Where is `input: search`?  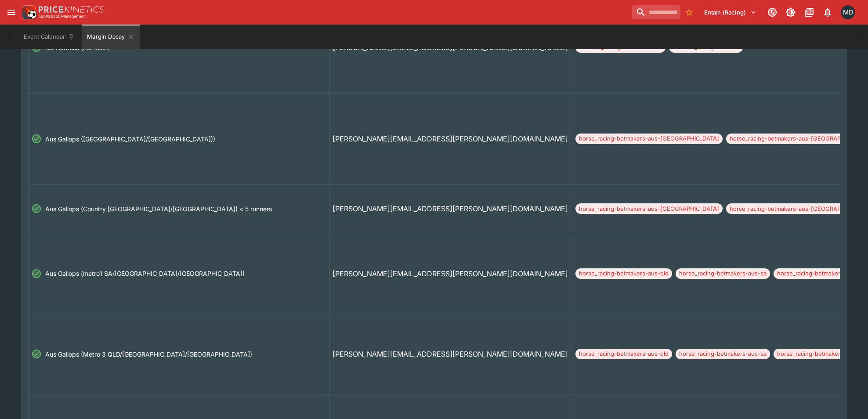
input: search is located at coordinates (656, 13).